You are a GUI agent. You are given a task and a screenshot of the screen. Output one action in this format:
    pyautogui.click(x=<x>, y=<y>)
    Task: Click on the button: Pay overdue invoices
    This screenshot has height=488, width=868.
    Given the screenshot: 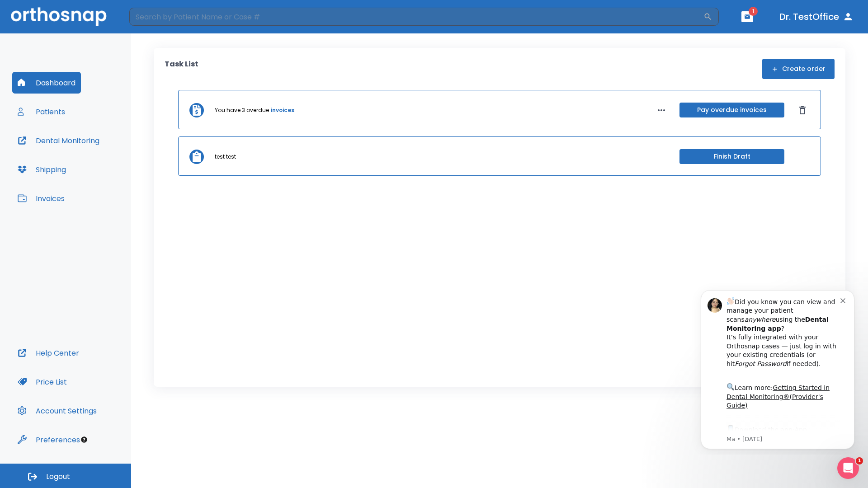 What is the action you would take?
    pyautogui.click(x=731, y=110)
    